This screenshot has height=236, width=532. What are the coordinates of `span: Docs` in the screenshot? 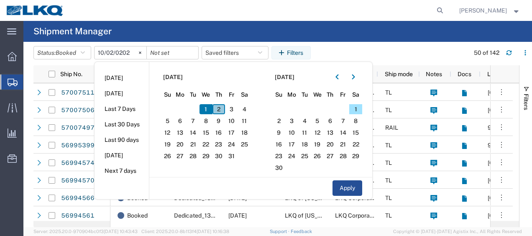 It's located at (465, 74).